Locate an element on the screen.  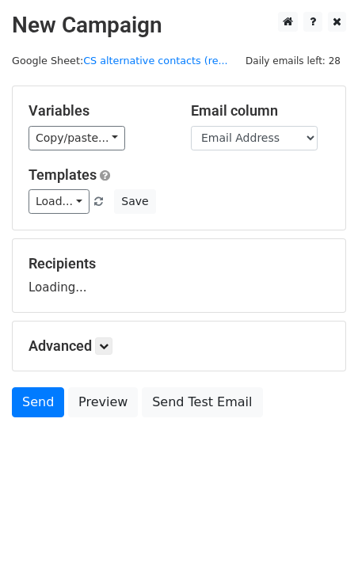
span: Daily emails left: 28 is located at coordinates (293, 61).